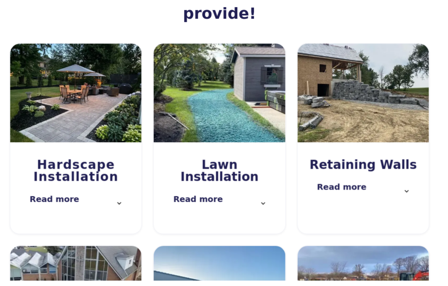 The width and height of the screenshot is (448, 286). I want to click on h3: Lawn Installation, so click(223, 174).